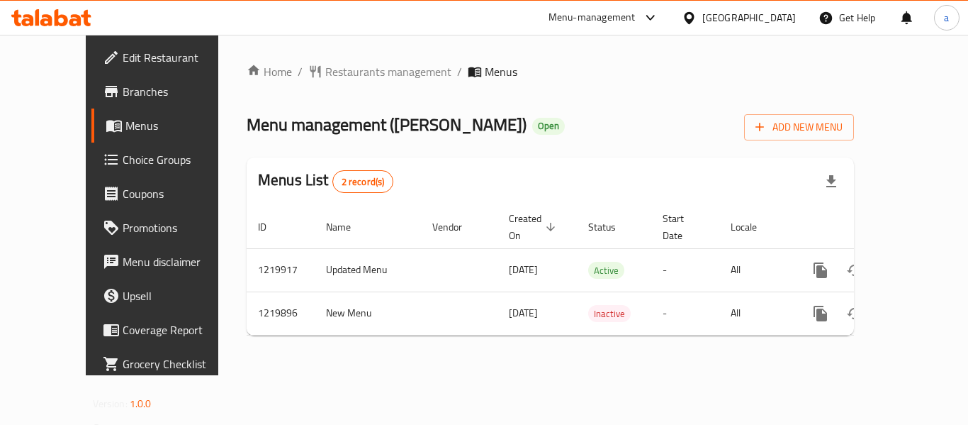  Describe the element at coordinates (179, 262) in the screenshot. I see `span: Menu disclaimer` at that location.